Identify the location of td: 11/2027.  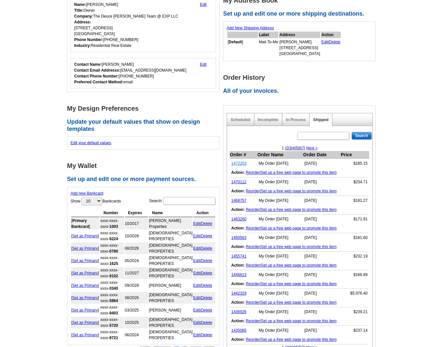
(137, 273).